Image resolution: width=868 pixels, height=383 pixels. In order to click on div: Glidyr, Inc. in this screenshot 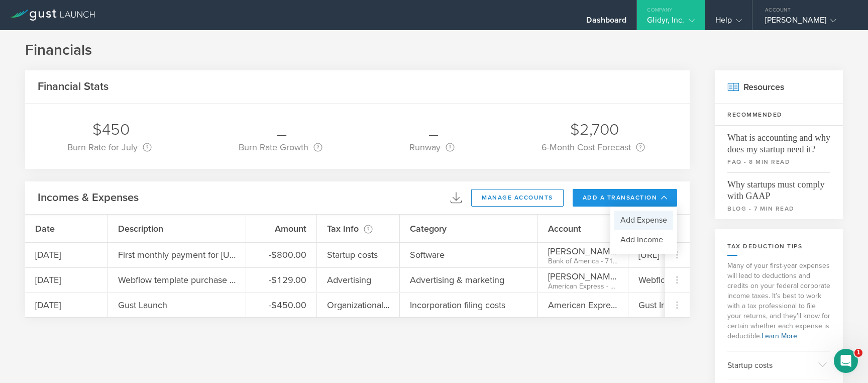, I will do `click(671, 23)`.